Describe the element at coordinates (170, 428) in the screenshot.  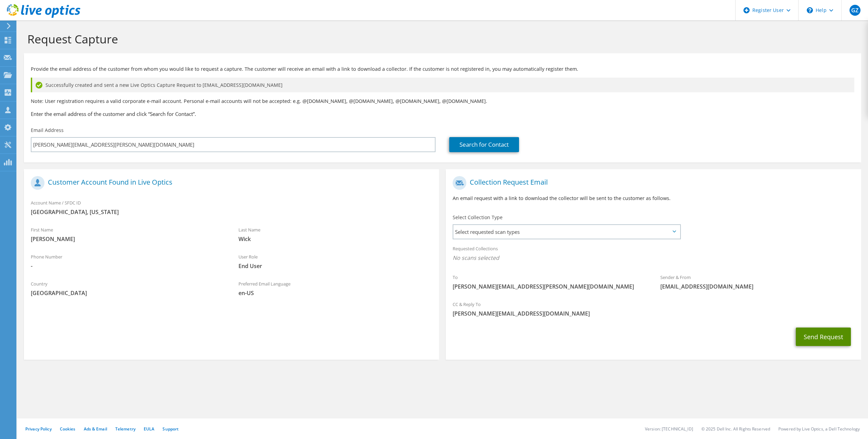
I see `a: Support` at that location.